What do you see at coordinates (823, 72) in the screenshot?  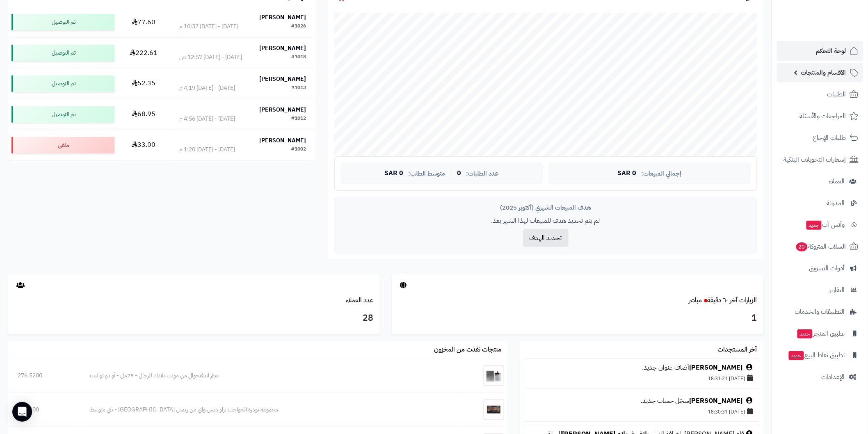 I see `span: الأقسام والمنتجات` at bounding box center [823, 72].